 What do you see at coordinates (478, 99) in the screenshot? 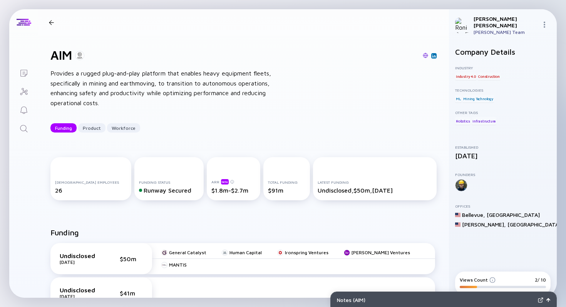
I see `div: Mining Technology` at bounding box center [478, 99].